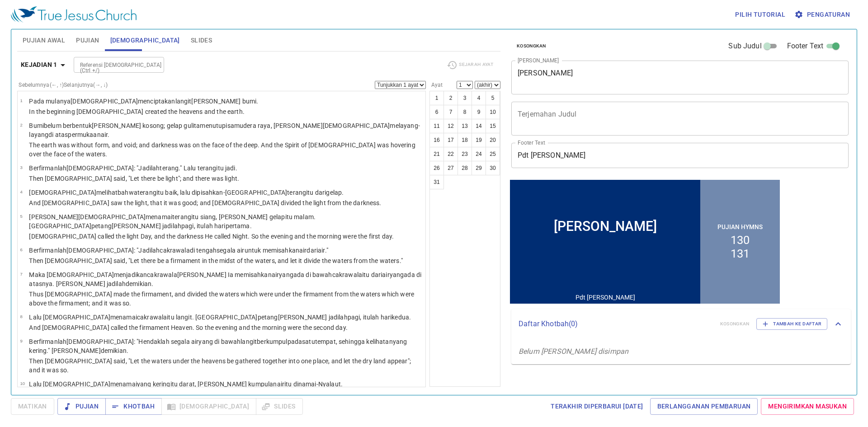 Image resolution: width=868 pixels, height=427 pixels. What do you see at coordinates (186, 389) in the screenshot?
I see `wh7121: yang kering` at bounding box center [186, 389].